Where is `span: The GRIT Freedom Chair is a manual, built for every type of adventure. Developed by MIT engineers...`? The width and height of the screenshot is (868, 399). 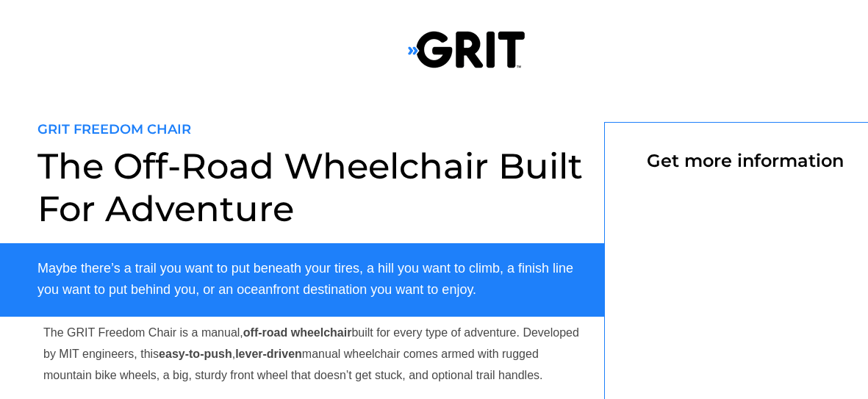 span: The GRIT Freedom Chair is a manual, built for every type of adventure. Developed by MIT engineers... is located at coordinates (311, 354).